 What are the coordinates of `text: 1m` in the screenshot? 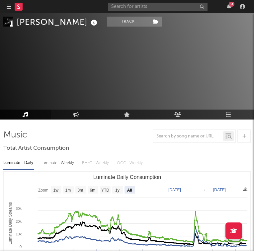 It's located at (68, 190).